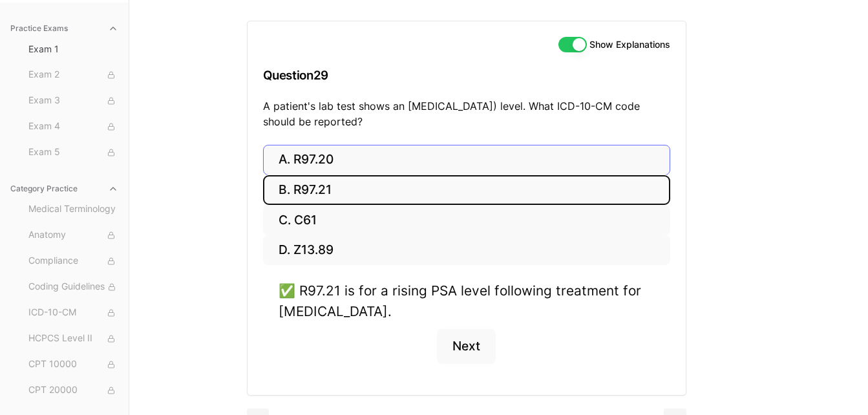 The height and width of the screenshot is (415, 868). Describe the element at coordinates (73, 210) in the screenshot. I see `button: Medical Terminology` at that location.